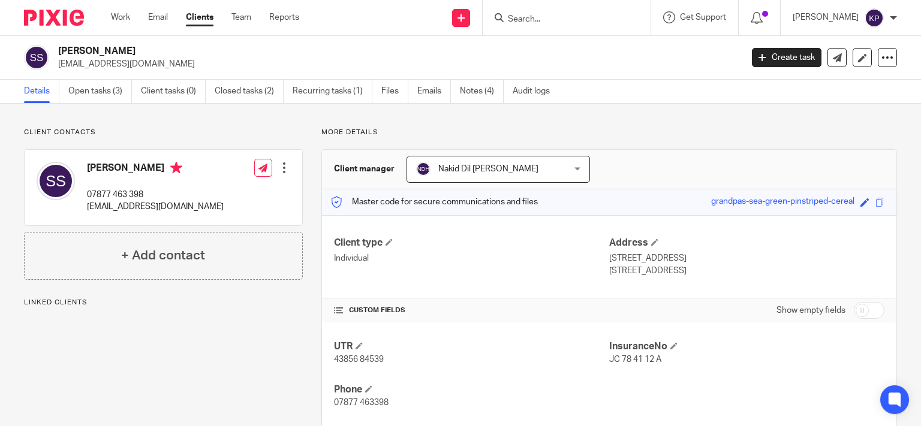 The height and width of the screenshot is (426, 921). Describe the element at coordinates (54, 17) in the screenshot. I see `img: Pixie` at that location.